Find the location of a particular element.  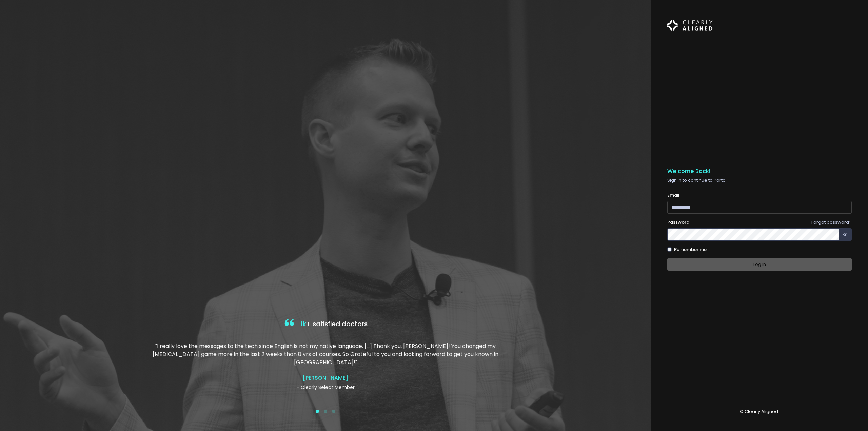

span: 1k is located at coordinates (303, 324).